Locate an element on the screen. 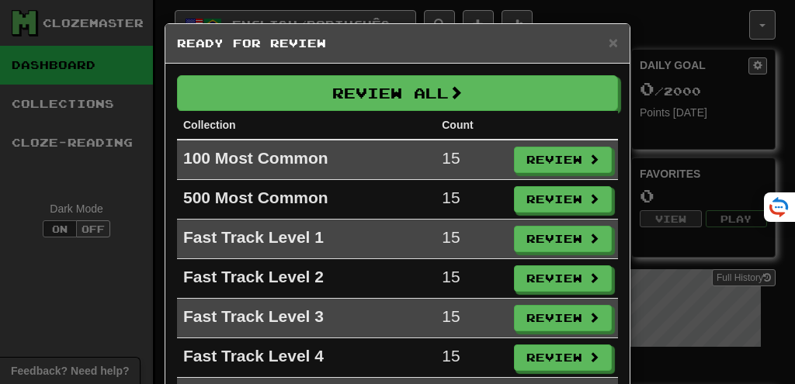 The width and height of the screenshot is (795, 384). td: Fast Track Level 3 is located at coordinates (306, 318).